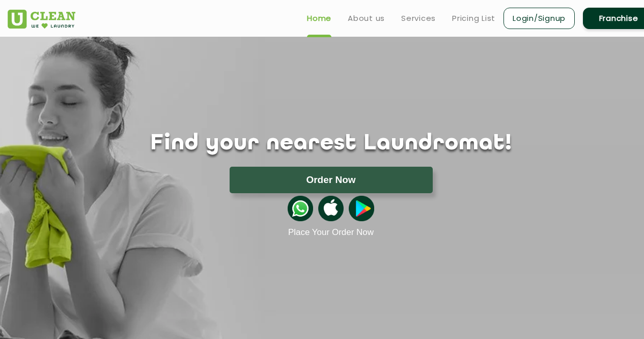  What do you see at coordinates (539, 18) in the screenshot?
I see `a: Login/Signup` at bounding box center [539, 18].